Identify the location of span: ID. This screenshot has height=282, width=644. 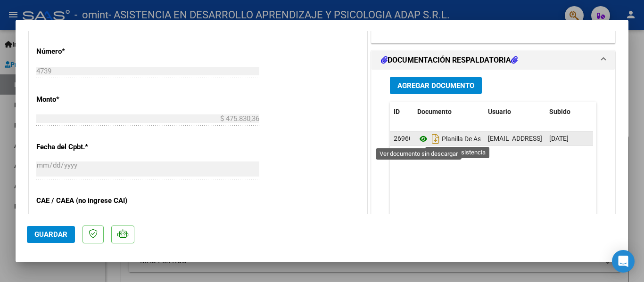
(397, 111).